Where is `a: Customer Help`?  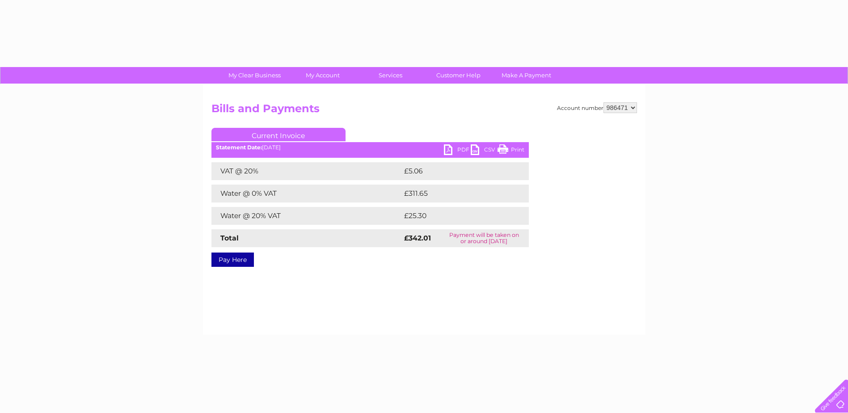 a: Customer Help is located at coordinates (458, 75).